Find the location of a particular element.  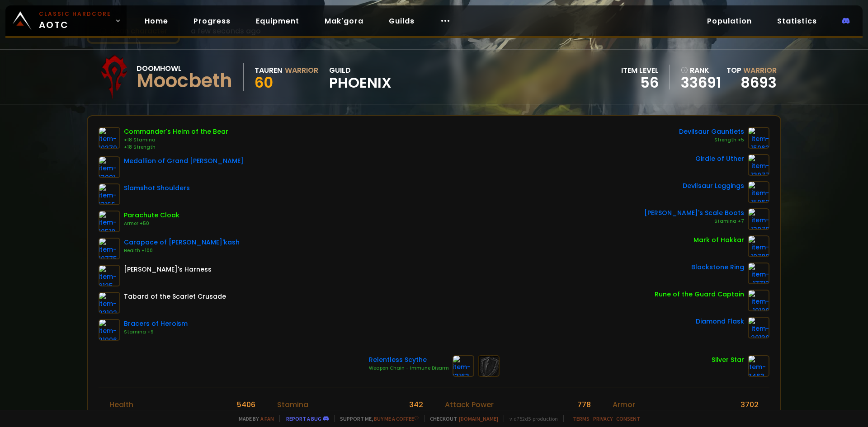

div: Mark of Hakkar is located at coordinates (719, 240).